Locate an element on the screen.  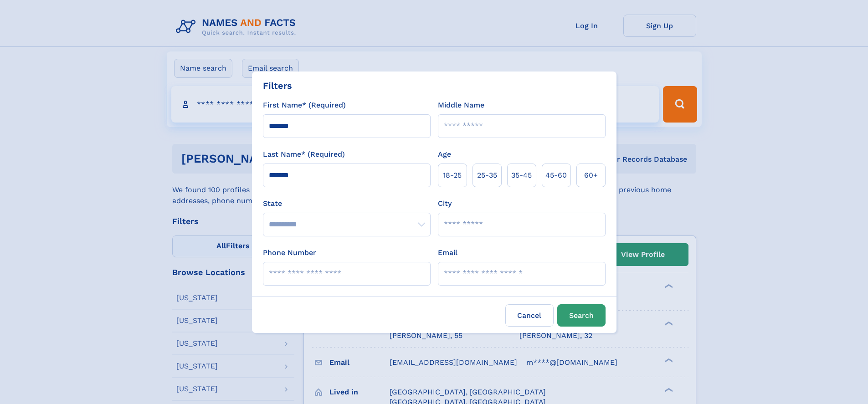
span: 35‑45 is located at coordinates (522, 175).